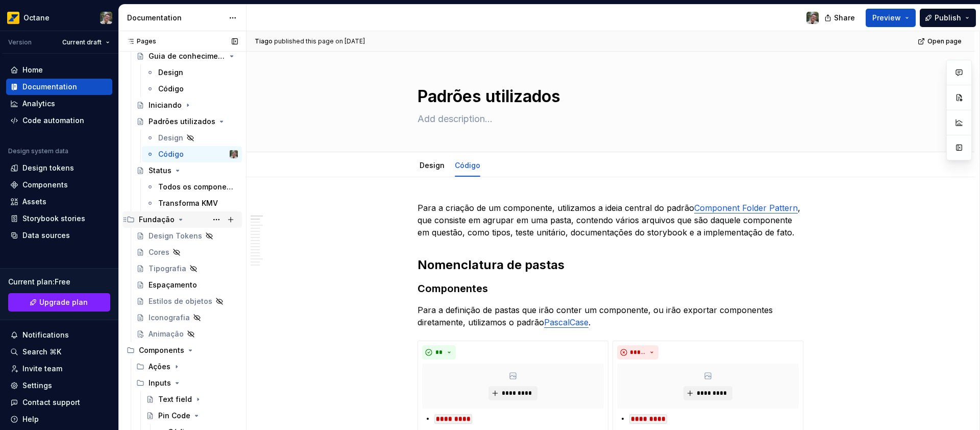 The width and height of the screenshot is (980, 430). What do you see at coordinates (45, 335) in the screenshot?
I see `div: Notifications` at bounding box center [45, 335].